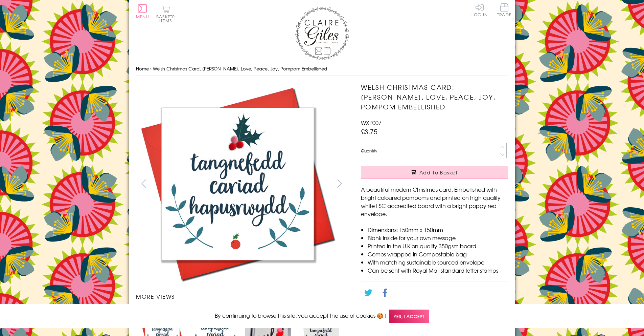 Image resolution: width=644 pixels, height=336 pixels. I want to click on li: Blank inside for your own message, so click(438, 238).